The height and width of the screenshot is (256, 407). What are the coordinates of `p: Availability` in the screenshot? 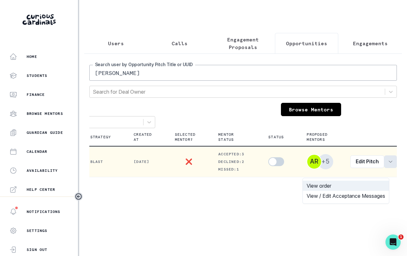 It's located at (42, 171).